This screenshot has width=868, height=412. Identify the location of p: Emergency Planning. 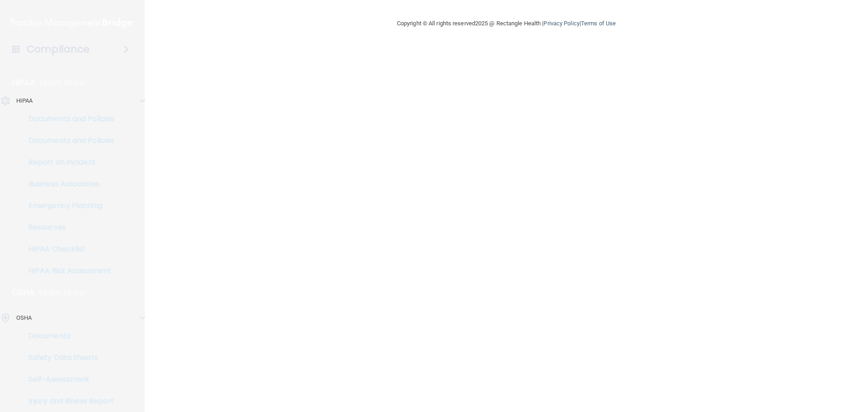
(67, 206).